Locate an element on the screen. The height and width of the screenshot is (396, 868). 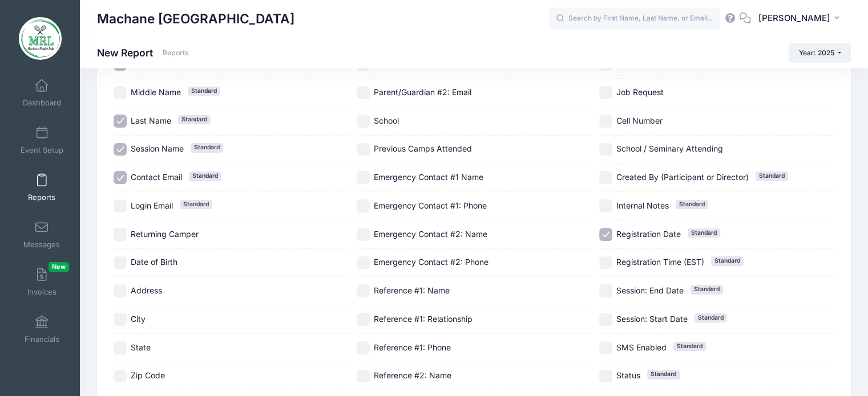
a: Financials is located at coordinates (42, 329).